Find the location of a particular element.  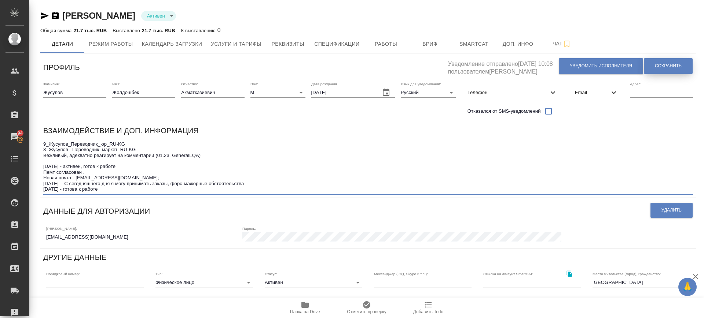

button: Папка на Drive is located at coordinates (305, 308).